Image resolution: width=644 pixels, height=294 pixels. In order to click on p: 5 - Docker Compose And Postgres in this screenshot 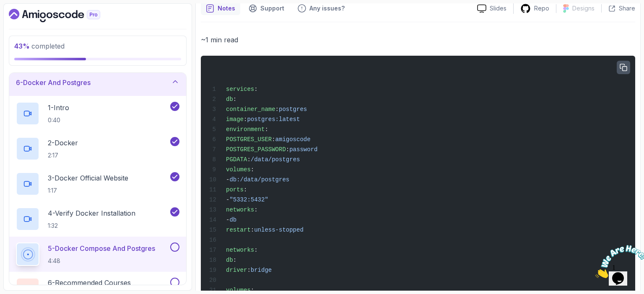, I will do `click(102, 248)`.